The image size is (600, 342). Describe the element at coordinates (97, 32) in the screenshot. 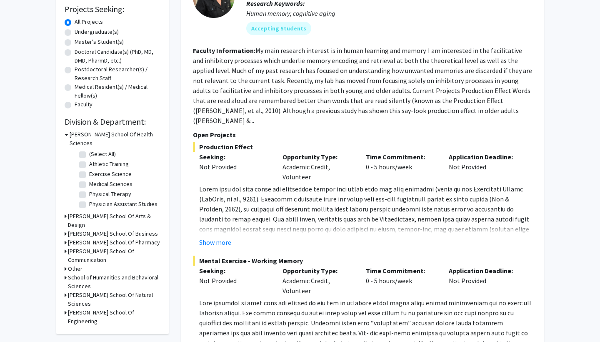

I see `label: Undergraduate(s)` at that location.